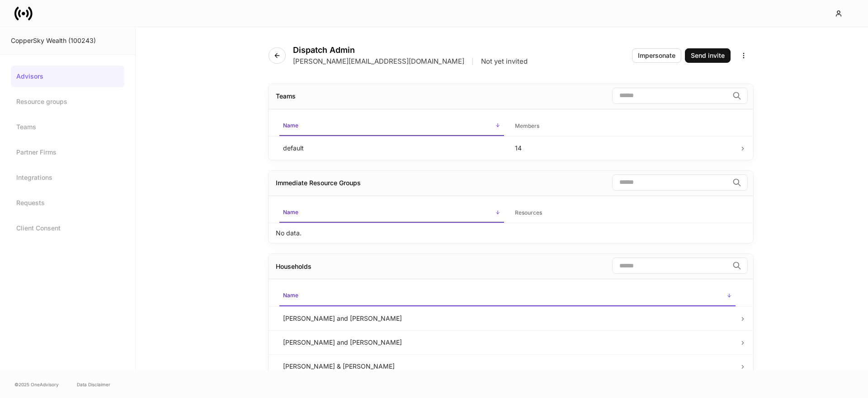 Image resolution: width=868 pixels, height=398 pixels. Describe the element at coordinates (318, 183) in the screenshot. I see `div: Immediate Resource Groups` at that location.